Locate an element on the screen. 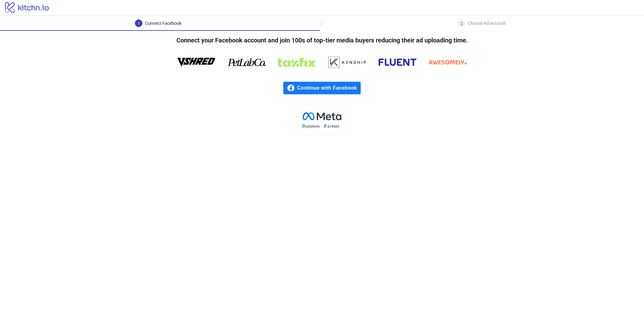  div: Connect Facebook is located at coordinates (163, 23).